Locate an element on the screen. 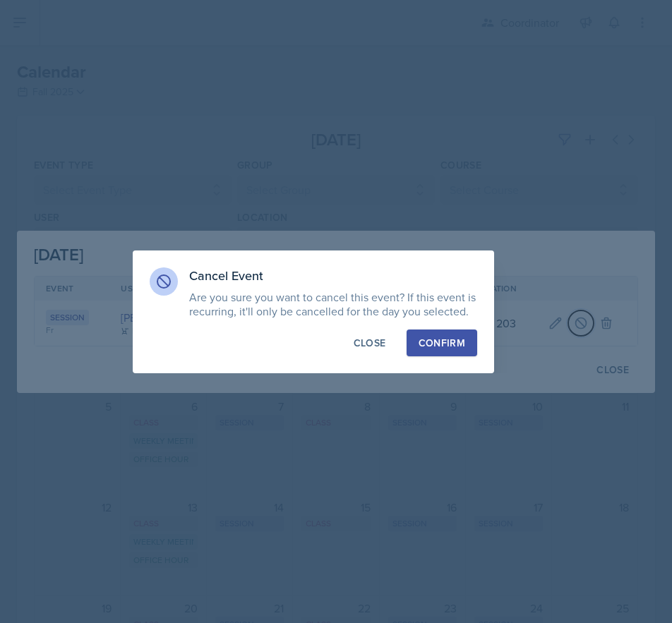 The width and height of the screenshot is (672, 623). div: Close is located at coordinates (370, 343).